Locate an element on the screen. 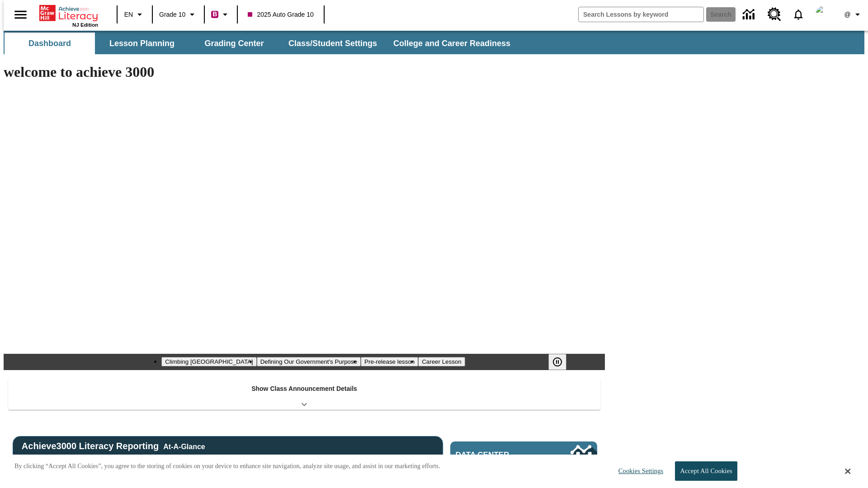 This screenshot has width=868, height=488. span: 2025 Auto Grade 10 is located at coordinates (280, 15).